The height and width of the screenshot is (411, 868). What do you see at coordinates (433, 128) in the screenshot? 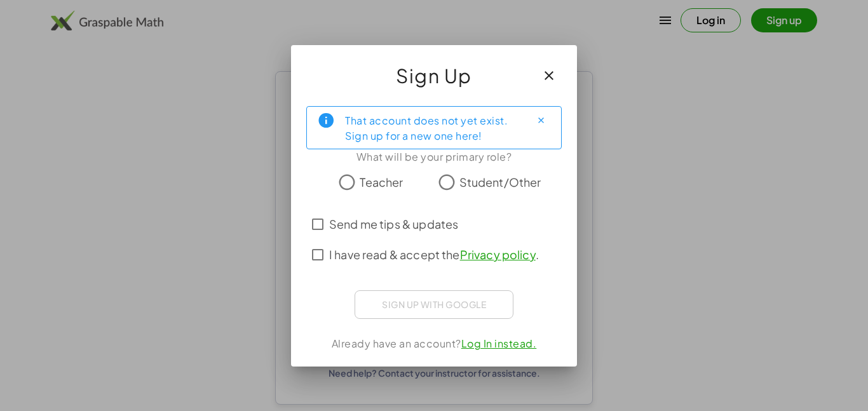
I see `div: That account does not yet exist. Sign up for a new one here!` at bounding box center [433, 128].